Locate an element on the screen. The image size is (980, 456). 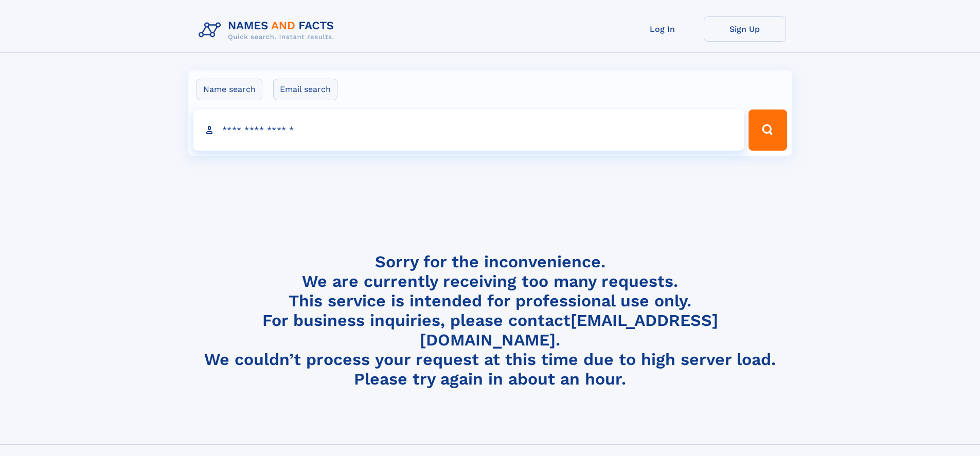
a: Log In is located at coordinates (663, 29).